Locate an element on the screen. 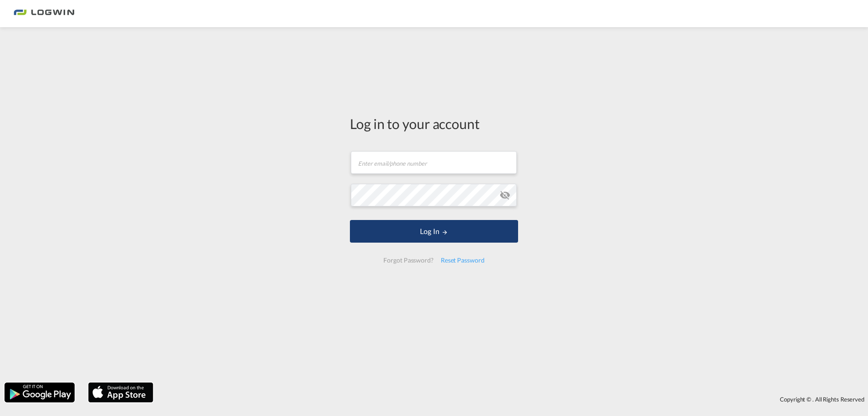 This screenshot has height=416, width=868. button: LOGIN is located at coordinates (434, 231).